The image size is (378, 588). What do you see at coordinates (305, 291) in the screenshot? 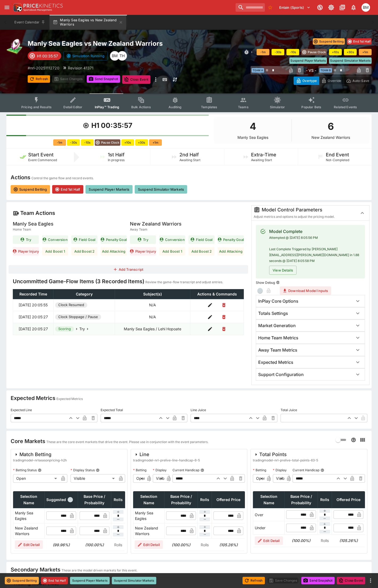
I see `button: Download Model Inputs` at bounding box center [305, 291].